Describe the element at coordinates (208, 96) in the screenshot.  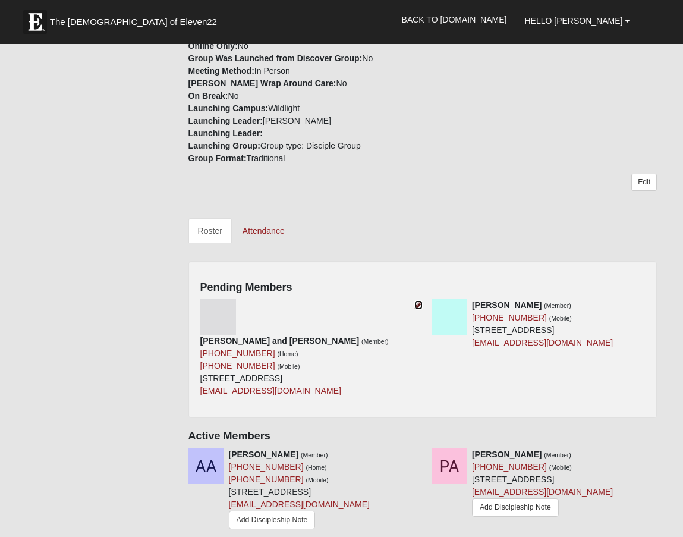
I see `strong: On Break:` at that location.